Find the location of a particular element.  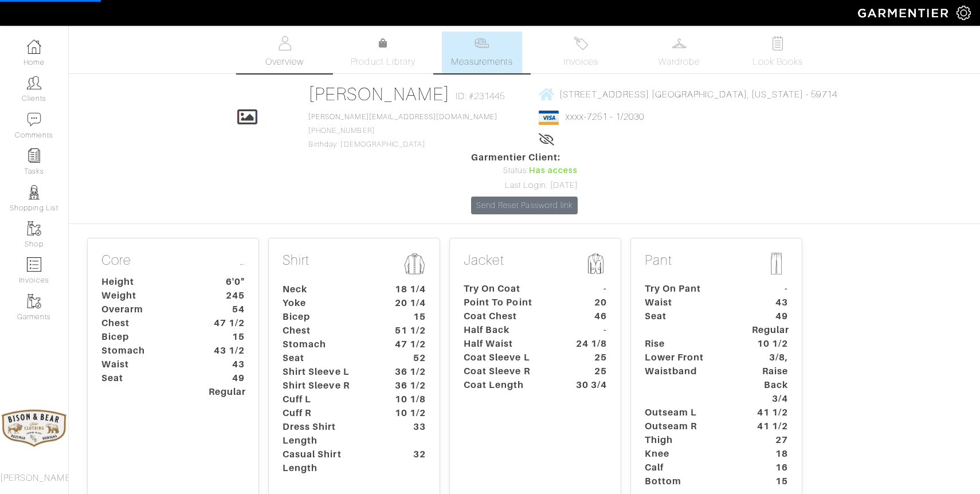

dt: 3/8, Raise Back 3/4 is located at coordinates (770, 378).